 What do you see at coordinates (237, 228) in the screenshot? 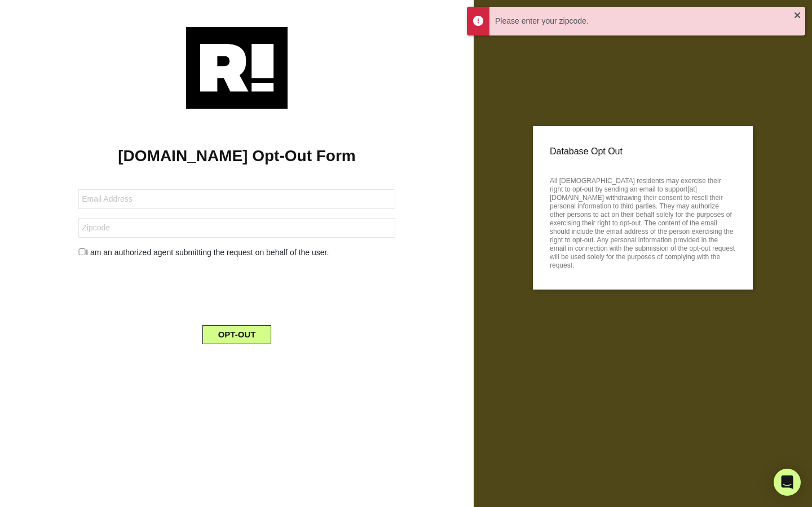
I see `input: Zipcode` at bounding box center [237, 228].